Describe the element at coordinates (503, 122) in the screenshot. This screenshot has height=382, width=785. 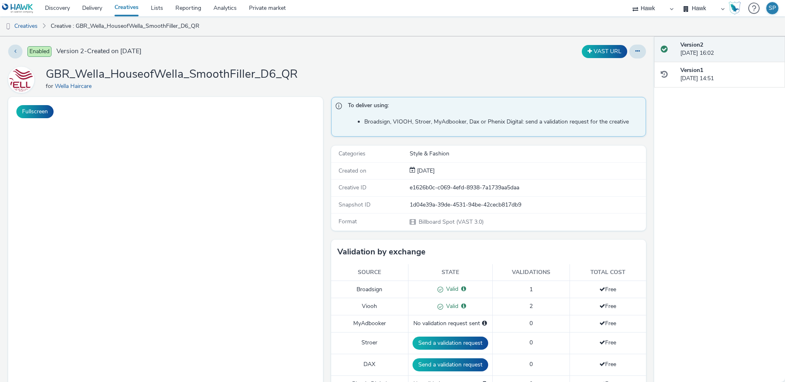
I see `li: Broadsign, VIOOH, Stroer, MyAdbooker, Dax or Phenix Digital: send a validation request for the cr...` at that location.